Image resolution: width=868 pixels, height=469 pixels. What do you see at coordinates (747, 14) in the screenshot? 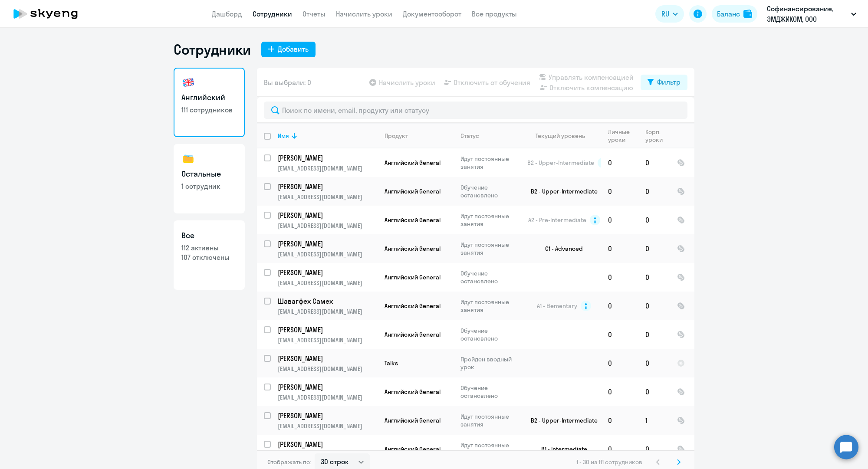
I see `img: balance` at bounding box center [747, 14].